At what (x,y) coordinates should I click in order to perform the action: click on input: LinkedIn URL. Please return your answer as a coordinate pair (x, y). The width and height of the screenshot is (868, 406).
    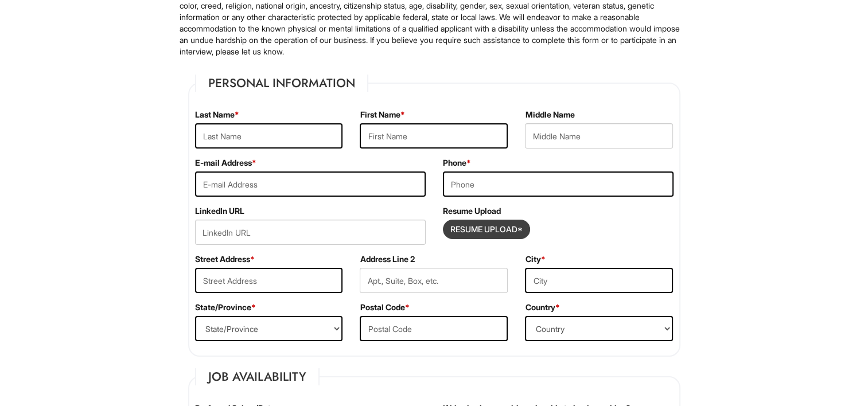
    Looking at the image, I should click on (310, 232).